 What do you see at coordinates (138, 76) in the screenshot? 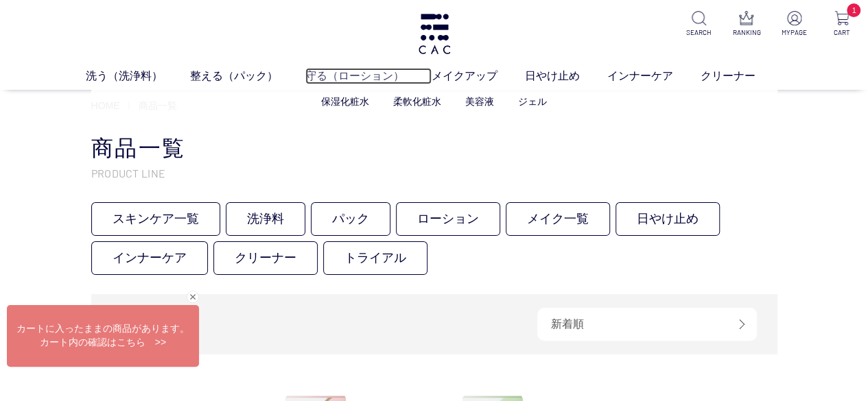
I see `a: 洗う（洗浄料）` at bounding box center [138, 76].